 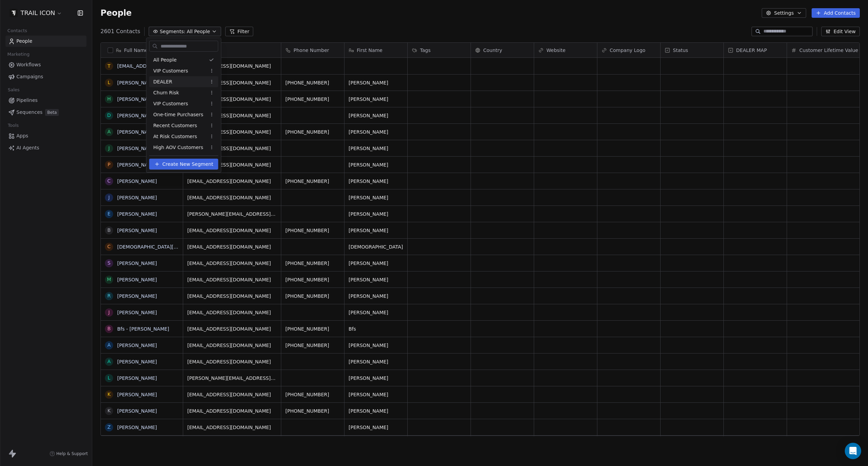 I want to click on span: At Risk Customers, so click(x=176, y=137).